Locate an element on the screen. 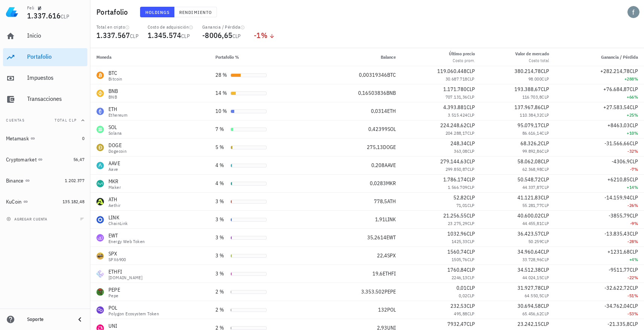 Image resolution: width=644 pixels, height=330 pixels. div: AAVE is located at coordinates (114, 164).